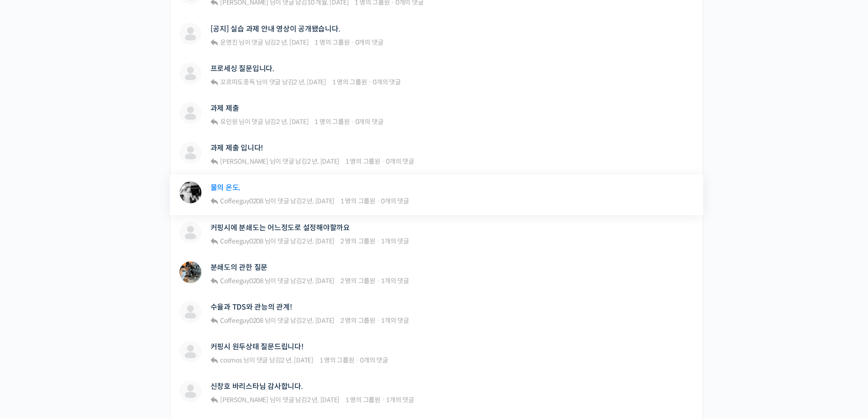 This screenshot has width=868, height=419. I want to click on a: 프로세싱 질문입니다., so click(243, 68).